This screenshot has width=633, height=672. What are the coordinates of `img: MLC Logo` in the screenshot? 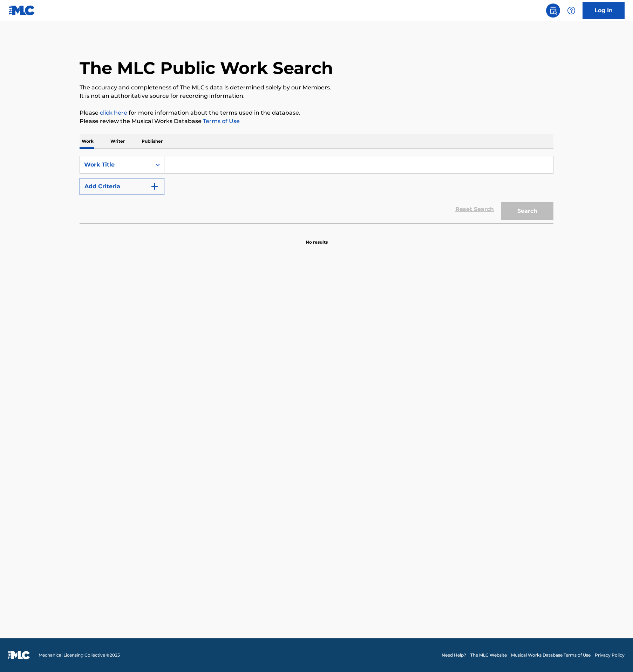 It's located at (22, 10).